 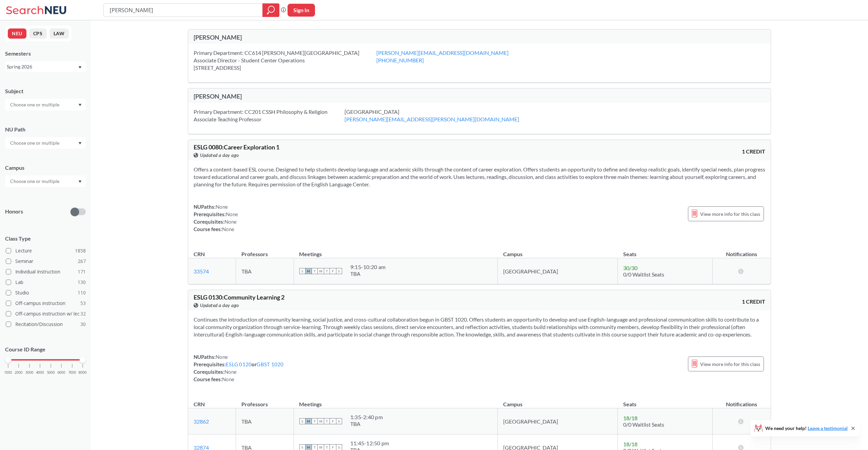 I want to click on span: Class Type, so click(x=45, y=238).